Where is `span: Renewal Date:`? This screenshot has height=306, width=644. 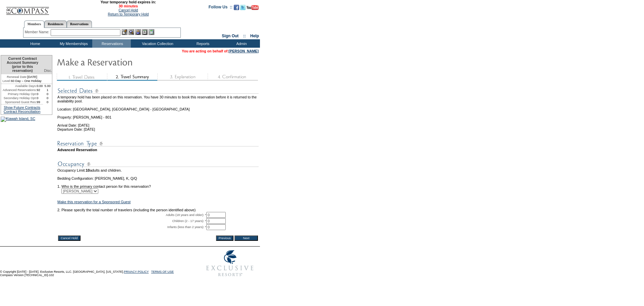 span: Renewal Date: is located at coordinates (17, 77).